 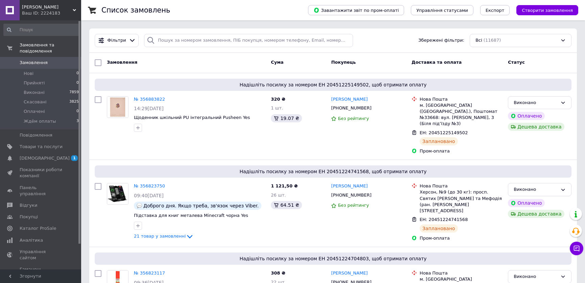 I want to click on a: № 356823750, so click(x=150, y=185).